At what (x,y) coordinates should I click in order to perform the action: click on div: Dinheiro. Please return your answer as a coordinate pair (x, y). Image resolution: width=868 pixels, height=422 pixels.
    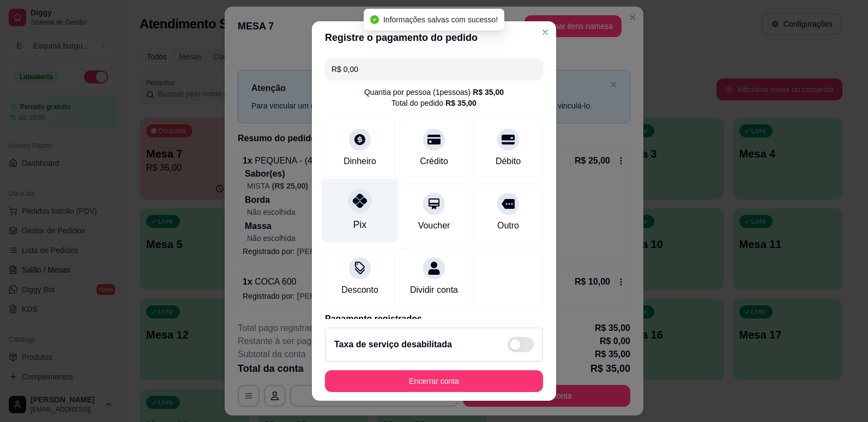
    Looking at the image, I should click on (360, 162).